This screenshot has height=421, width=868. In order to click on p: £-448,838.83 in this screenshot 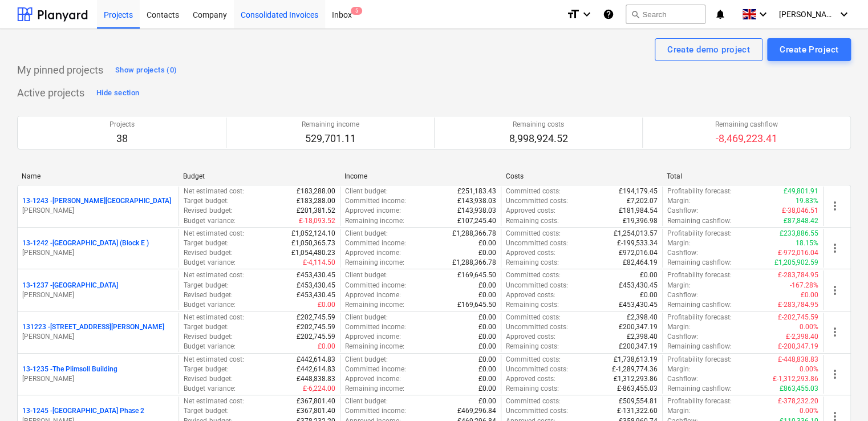, I will do `click(798, 360)`.